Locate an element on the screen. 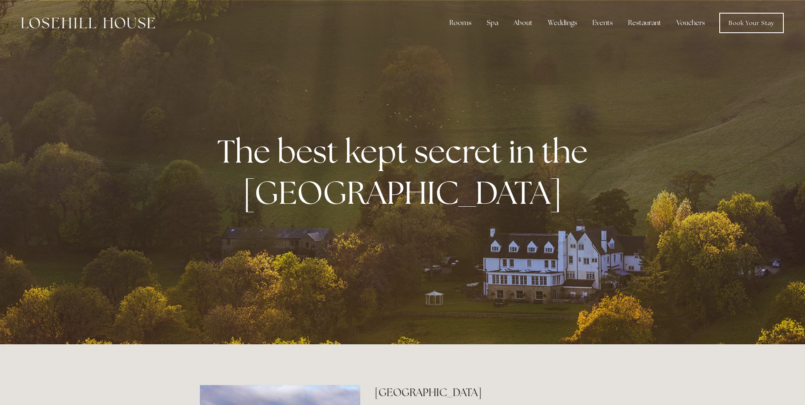 This screenshot has width=805, height=405. img: Losehill House is located at coordinates (88, 23).